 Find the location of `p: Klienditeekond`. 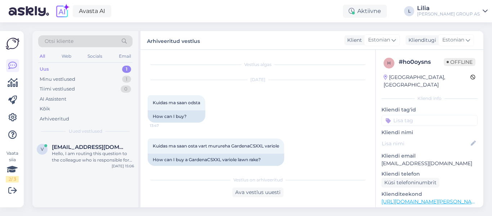

p: Klienditeekond is located at coordinates (429, 194).